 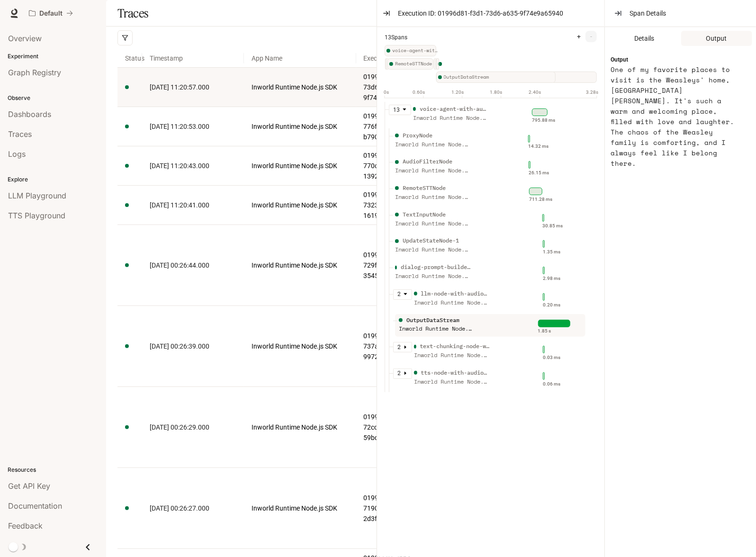 What do you see at coordinates (393, 87) in the screenshot?
I see `a: 01996d81-f3d1-73d6-a635-9f74e9a65940` at bounding box center [393, 87].